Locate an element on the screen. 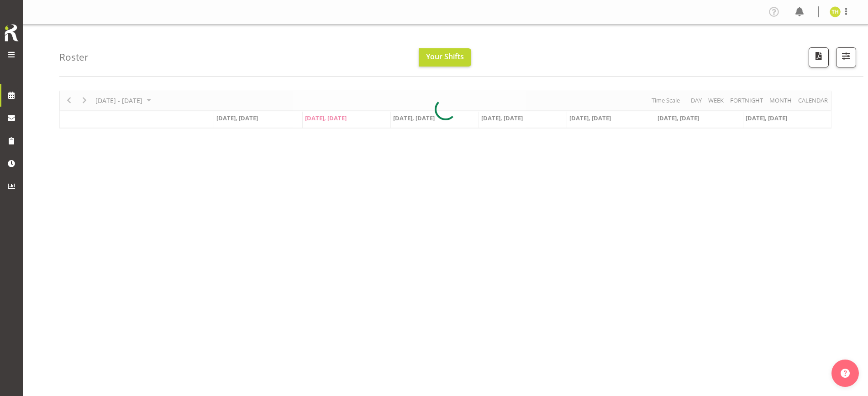 This screenshot has height=396, width=868. img: help-xxl-2.png is located at coordinates (845, 374).